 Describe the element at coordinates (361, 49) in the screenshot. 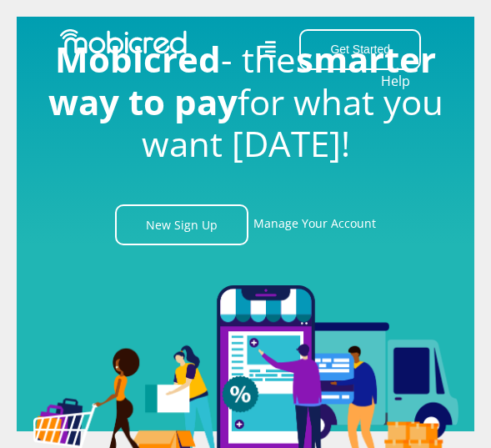

I see `button: Get Started` at that location.